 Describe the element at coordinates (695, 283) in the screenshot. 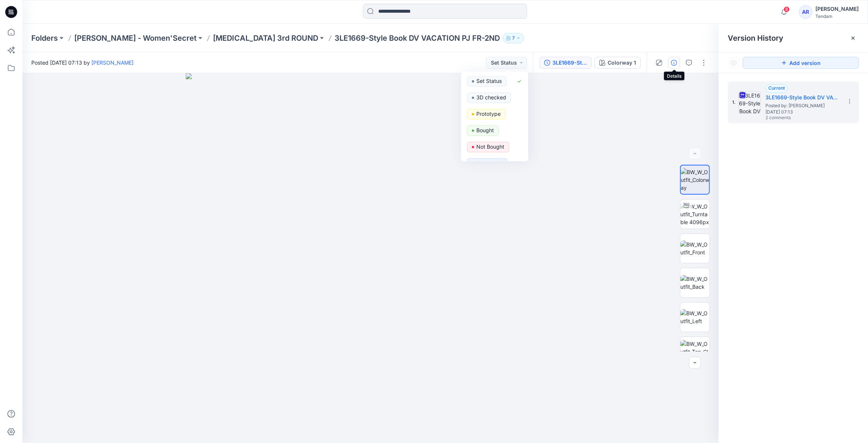

I see `img: BW_W_Outfit_Back` at that location.